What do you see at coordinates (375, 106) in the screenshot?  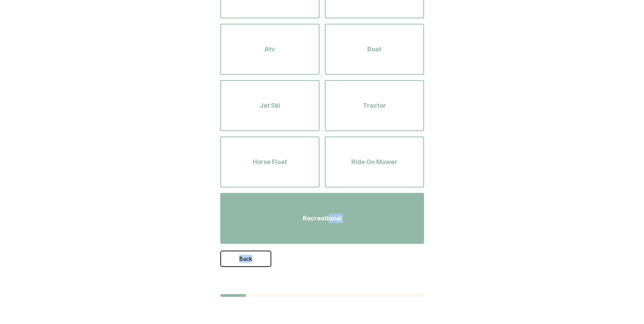 I see `button: Tractor` at bounding box center [375, 106].